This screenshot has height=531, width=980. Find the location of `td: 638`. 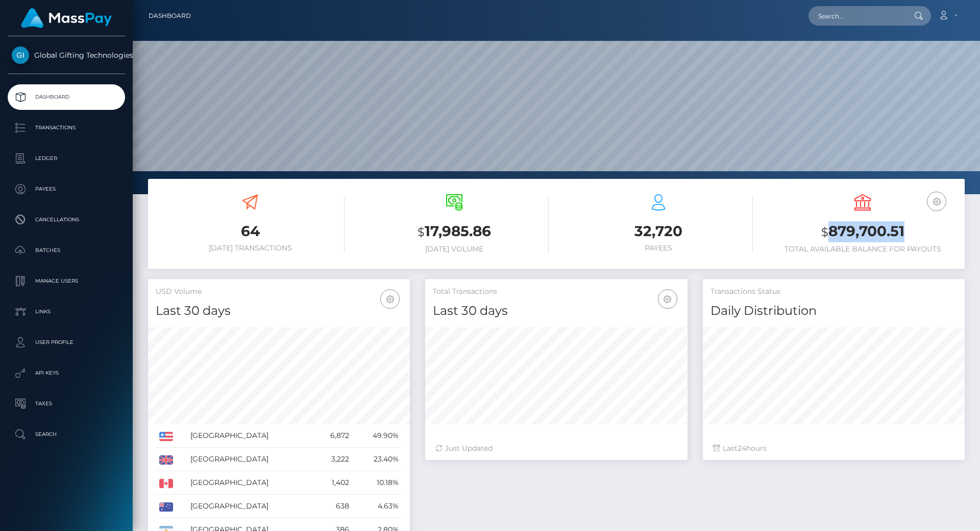

td: 638 is located at coordinates (333, 506).